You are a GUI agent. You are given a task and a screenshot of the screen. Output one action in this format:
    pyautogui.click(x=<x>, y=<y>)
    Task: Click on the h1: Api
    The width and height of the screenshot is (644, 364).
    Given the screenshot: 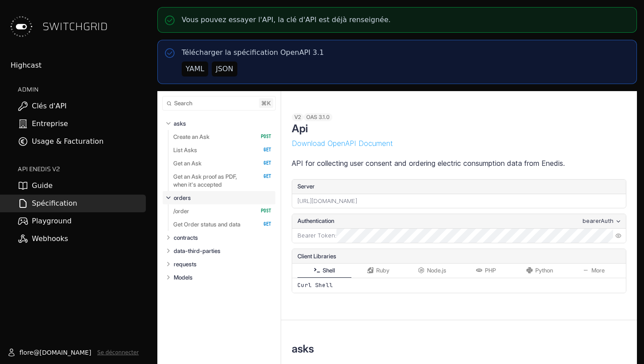 What is the action you would take?
    pyautogui.click(x=299, y=128)
    